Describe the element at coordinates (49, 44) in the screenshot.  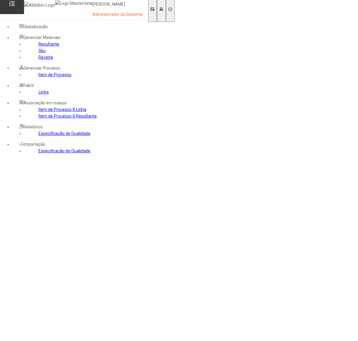
I see `a: Resultante` at that location.